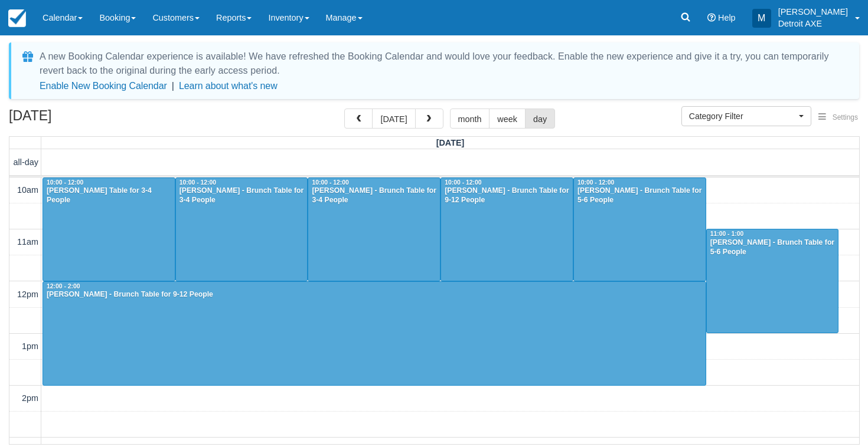 The image size is (868, 447). What do you see at coordinates (742, 116) in the screenshot?
I see `span: Category Filter` at bounding box center [742, 116].